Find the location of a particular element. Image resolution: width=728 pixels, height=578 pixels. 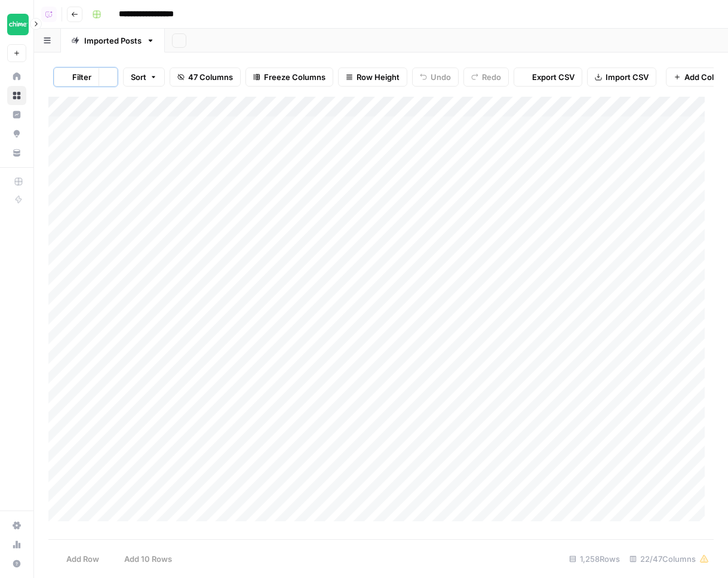

span: Row Height is located at coordinates (379, 77).